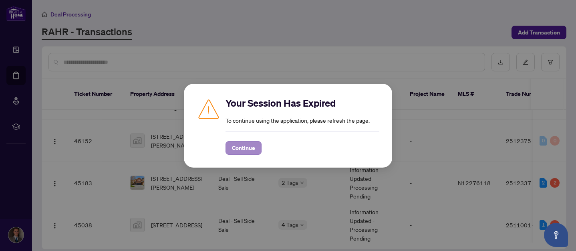  I want to click on button: Open asap, so click(556, 235).